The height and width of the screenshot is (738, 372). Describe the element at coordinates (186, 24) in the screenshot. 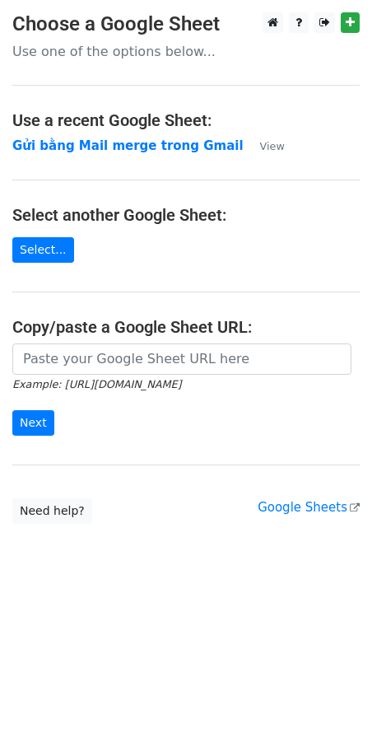

I see `h3: Choose a Google Sheet` at that location.